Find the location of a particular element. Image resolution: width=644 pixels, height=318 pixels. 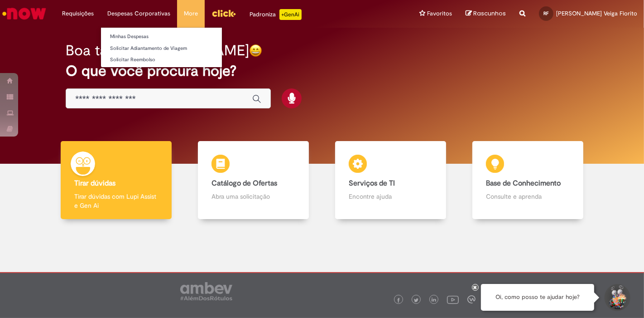

div: Padroniza is located at coordinates (275, 15).